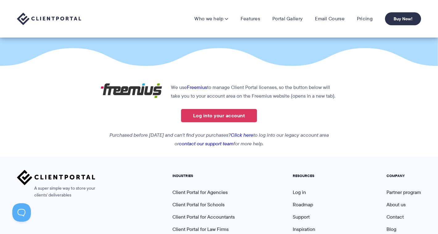  What do you see at coordinates (200, 192) in the screenshot?
I see `a: Client Portal for Agencies` at bounding box center [200, 192].